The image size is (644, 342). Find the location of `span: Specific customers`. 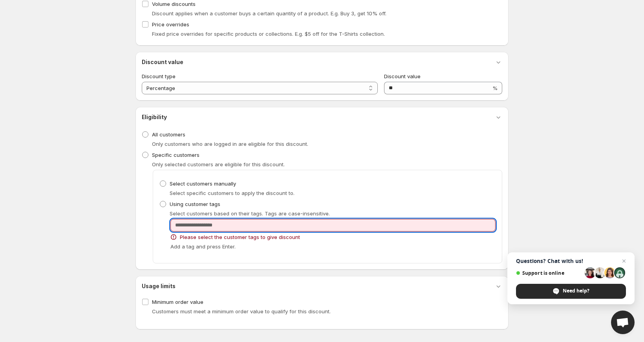

span: Specific customers is located at coordinates (176, 155).